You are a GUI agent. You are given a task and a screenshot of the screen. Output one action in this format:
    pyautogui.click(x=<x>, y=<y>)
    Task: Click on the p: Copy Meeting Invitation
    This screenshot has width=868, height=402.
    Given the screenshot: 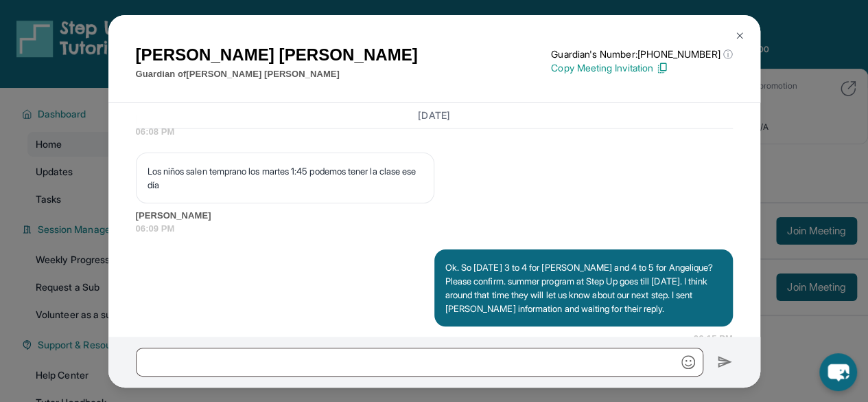 What is the action you would take?
    pyautogui.click(x=642, y=68)
    